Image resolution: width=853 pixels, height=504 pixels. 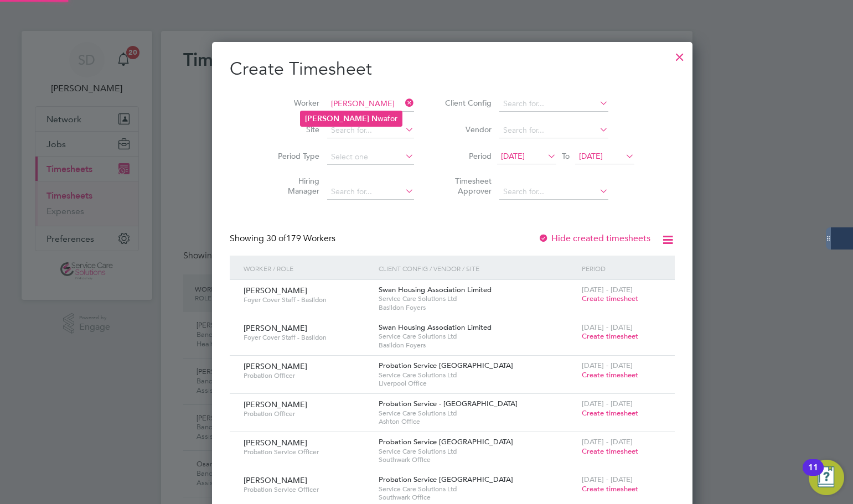 What do you see at coordinates (477, 422) in the screenshot?
I see `span: Ashton Office` at bounding box center [477, 422].